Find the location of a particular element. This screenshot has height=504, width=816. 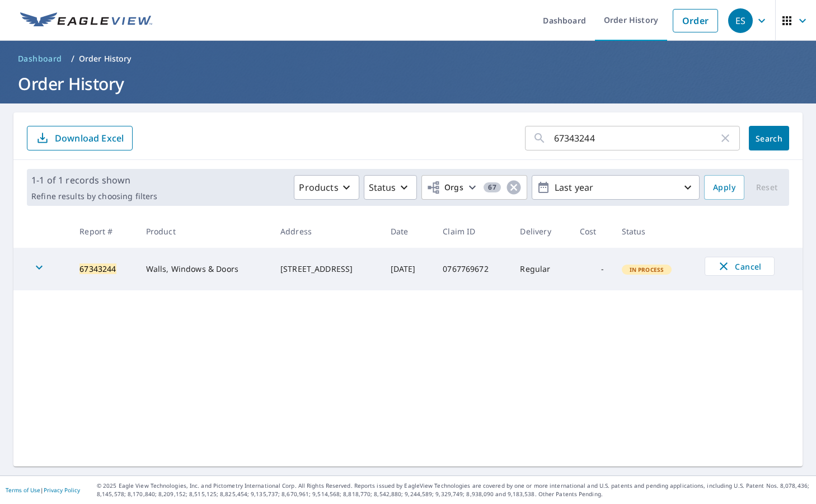

th: Status is located at coordinates (654, 231).